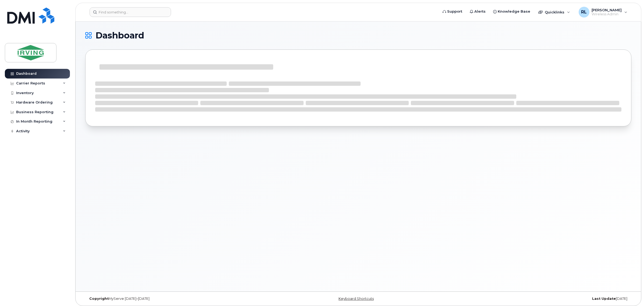  I want to click on strong: Last Update, so click(604, 299).